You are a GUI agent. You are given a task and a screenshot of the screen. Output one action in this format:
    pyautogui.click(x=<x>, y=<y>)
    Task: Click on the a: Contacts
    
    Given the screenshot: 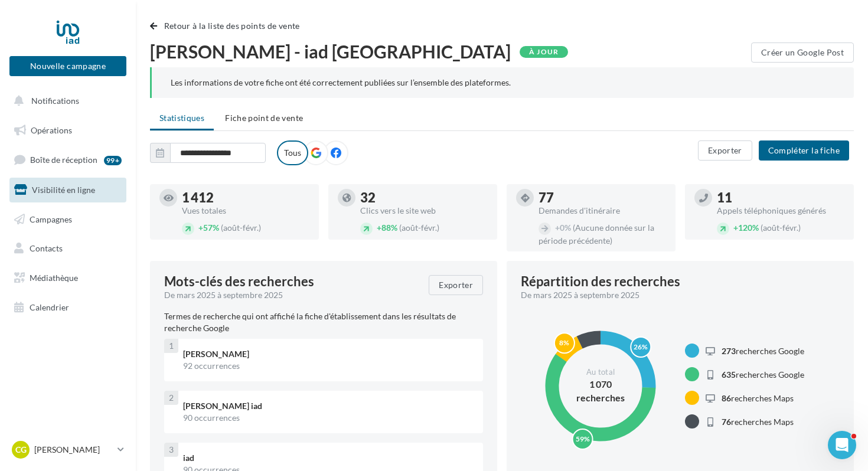 What is the action you would take?
    pyautogui.click(x=68, y=249)
    